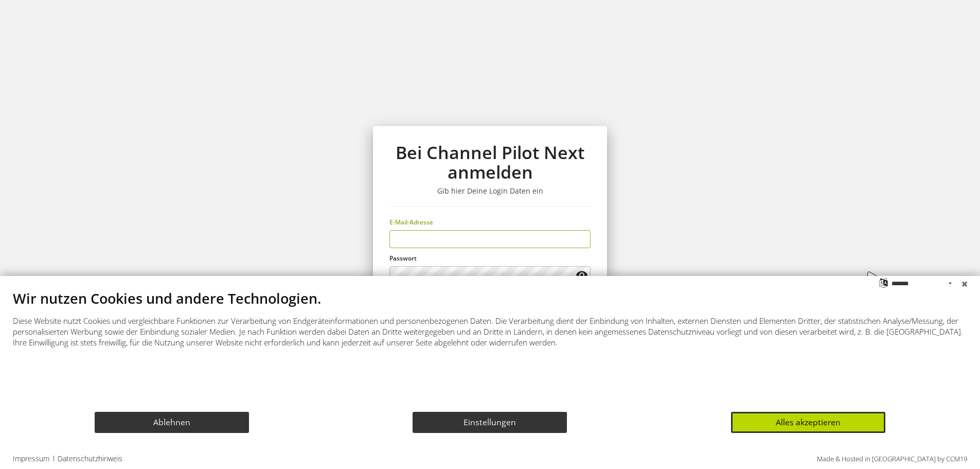  I want to click on a: Impressum, so click(31, 459).